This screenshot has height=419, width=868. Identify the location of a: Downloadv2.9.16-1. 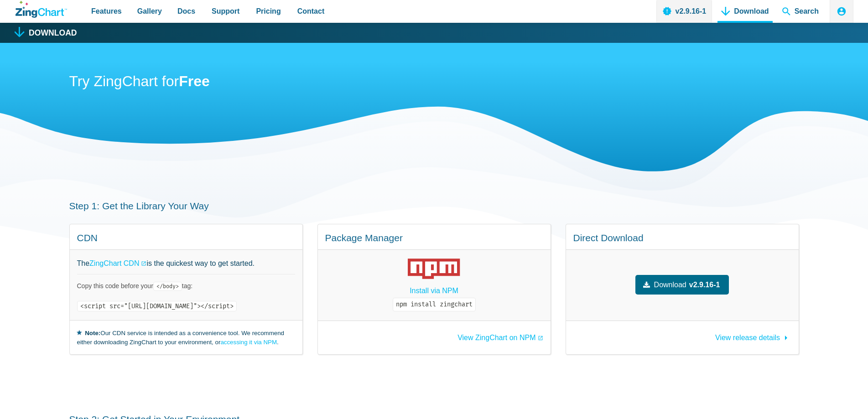
(682, 285).